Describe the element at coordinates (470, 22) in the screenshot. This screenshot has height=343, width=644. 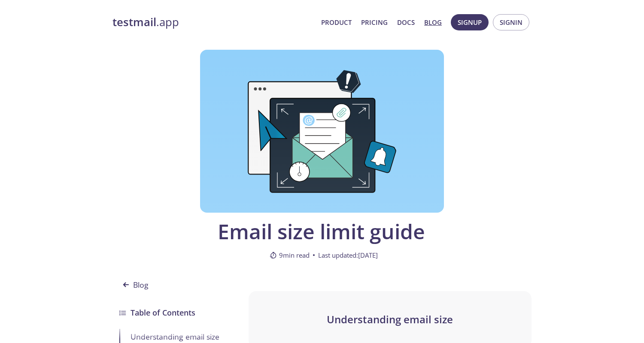
I see `span: Signup` at that location.